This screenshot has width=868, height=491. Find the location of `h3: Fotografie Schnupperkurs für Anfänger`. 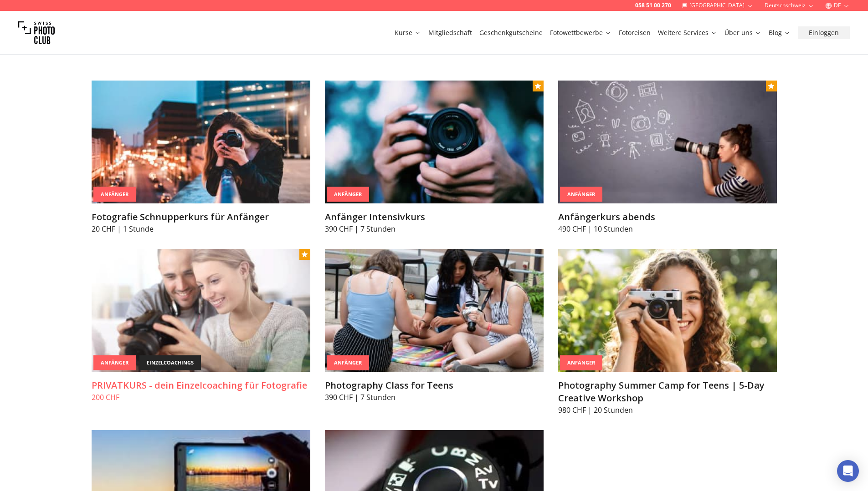

h3: Fotografie Schnupperkurs für Anfänger is located at coordinates (201, 217).